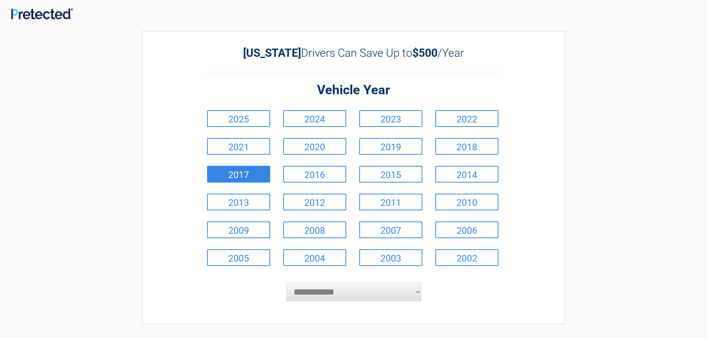 The height and width of the screenshot is (338, 707). What do you see at coordinates (467, 146) in the screenshot?
I see `a: 2018` at bounding box center [467, 146].